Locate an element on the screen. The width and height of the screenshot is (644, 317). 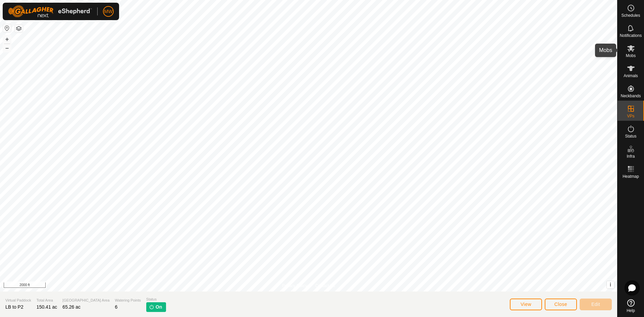
button: Close is located at coordinates (561, 304).